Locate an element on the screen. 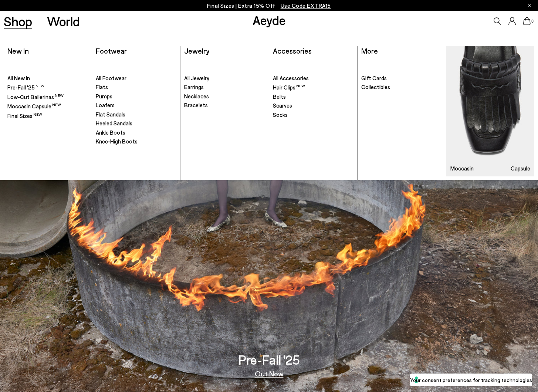 This screenshot has width=538, height=392. span: All Footwear is located at coordinates (111, 78).